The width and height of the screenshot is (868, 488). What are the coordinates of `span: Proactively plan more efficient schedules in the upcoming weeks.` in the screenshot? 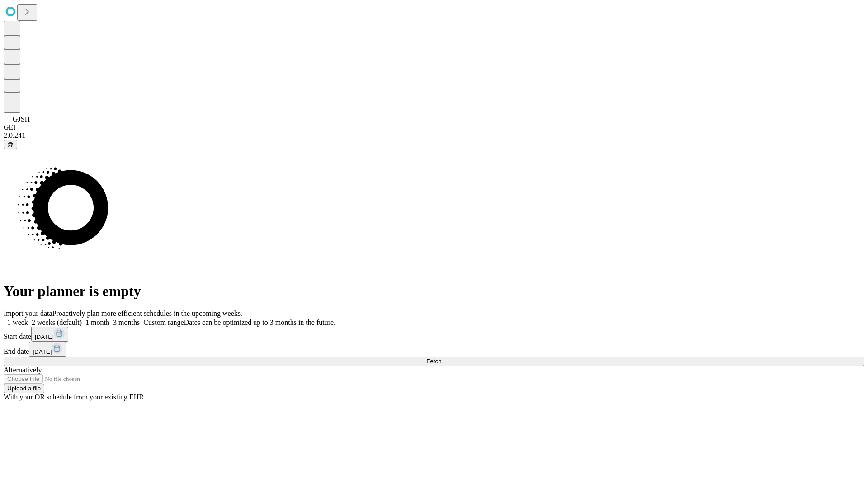 It's located at (148, 313).